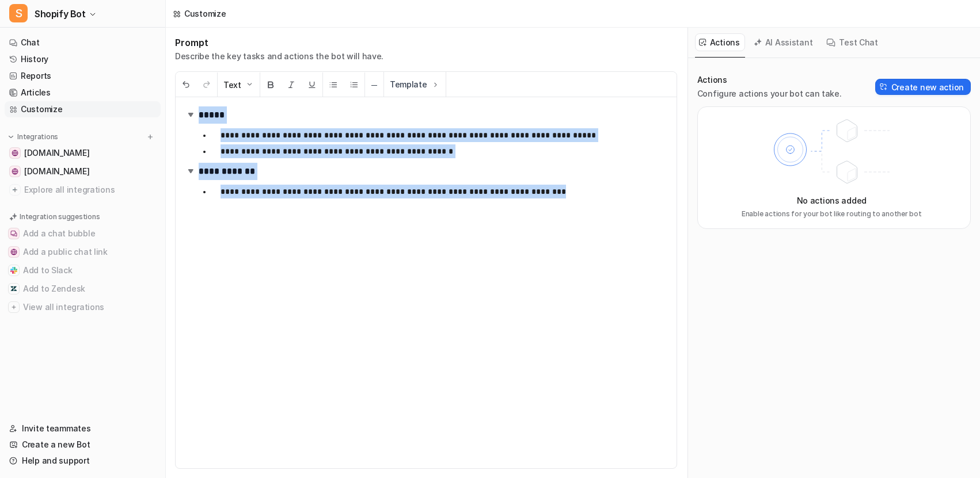  I want to click on img: explore all integrations, so click(15, 190).